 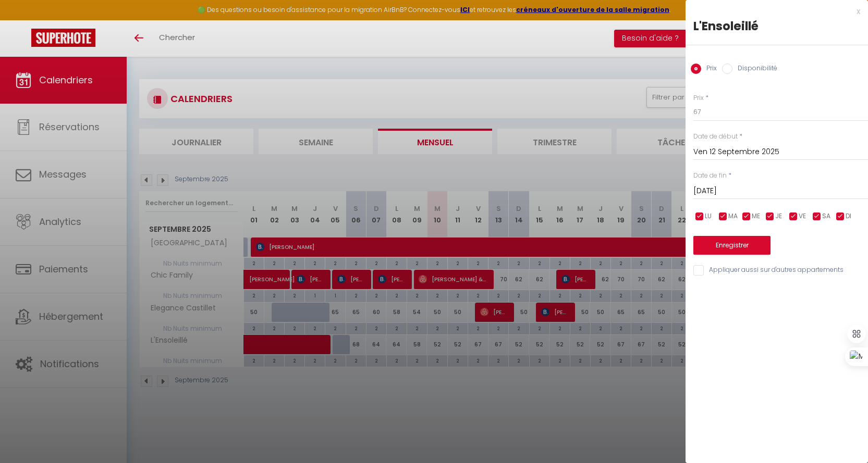 I want to click on span: DI, so click(x=849, y=216).